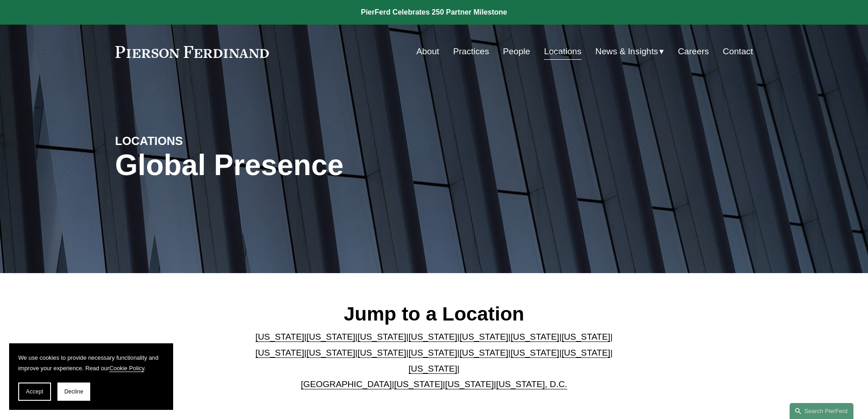 The height and width of the screenshot is (419, 868). Describe the element at coordinates (428, 51) in the screenshot. I see `a: About` at that location.